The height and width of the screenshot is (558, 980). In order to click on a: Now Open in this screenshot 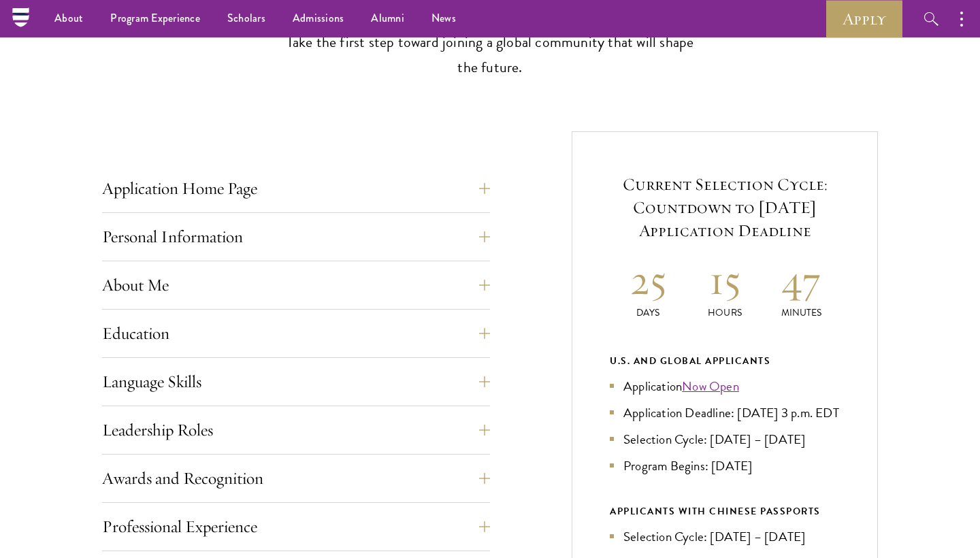, I will do `click(711, 386)`.